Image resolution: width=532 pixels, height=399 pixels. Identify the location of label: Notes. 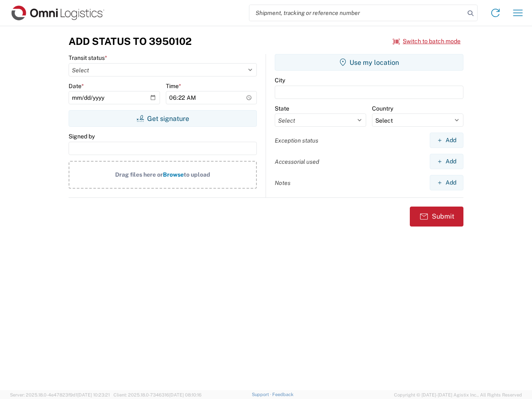
(283, 183).